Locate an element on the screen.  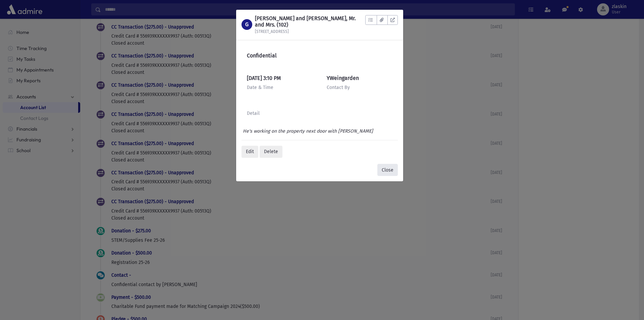
div: G is located at coordinates (247, 25).